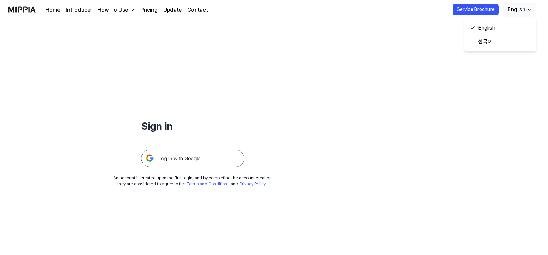 The width and height of the screenshot is (548, 255). Describe the element at coordinates (193, 181) in the screenshot. I see `div: An account is created upon the first login, and by completing the account creation, they are cons...` at that location.